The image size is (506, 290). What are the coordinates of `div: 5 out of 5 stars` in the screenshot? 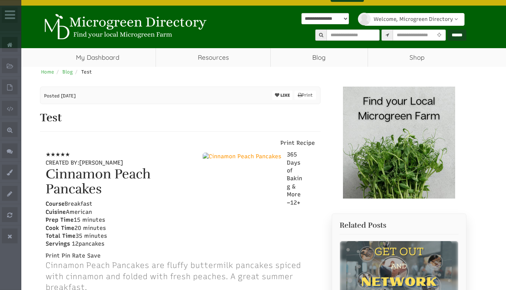 It's located at (118, 155).